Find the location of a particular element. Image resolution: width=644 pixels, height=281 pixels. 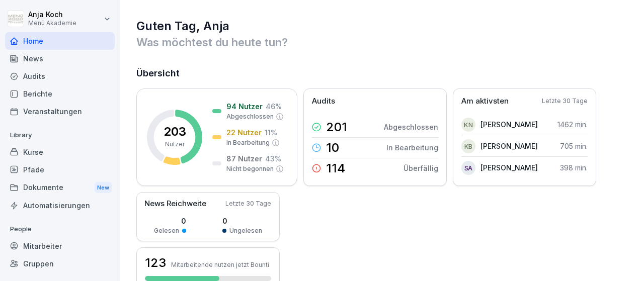

h1: Guten Tag, Anja is located at coordinates (383, 26).